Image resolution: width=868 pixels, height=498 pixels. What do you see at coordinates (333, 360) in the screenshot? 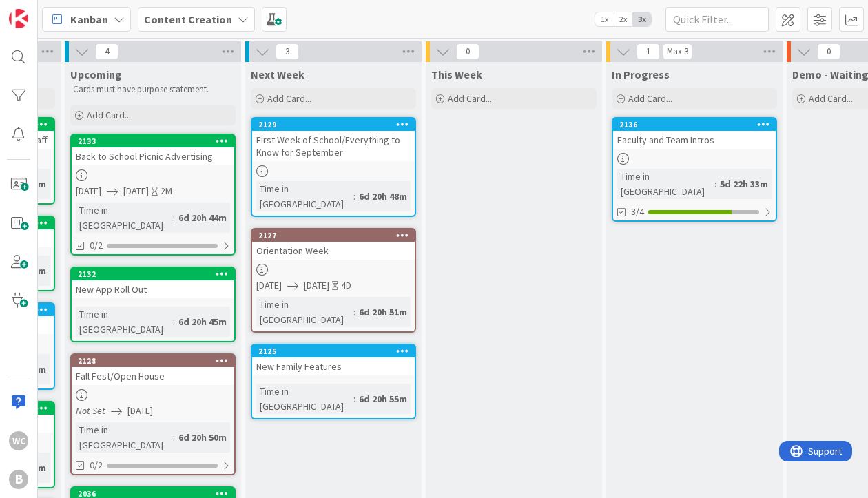
I see `div: 2125New Family Features` at bounding box center [333, 360].